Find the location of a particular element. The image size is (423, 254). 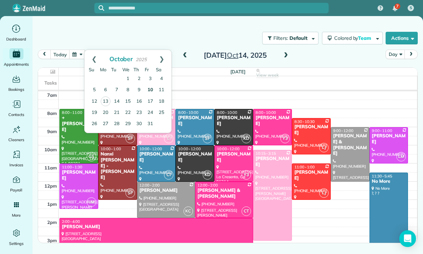

span: 9am is located at coordinates (52, 131).